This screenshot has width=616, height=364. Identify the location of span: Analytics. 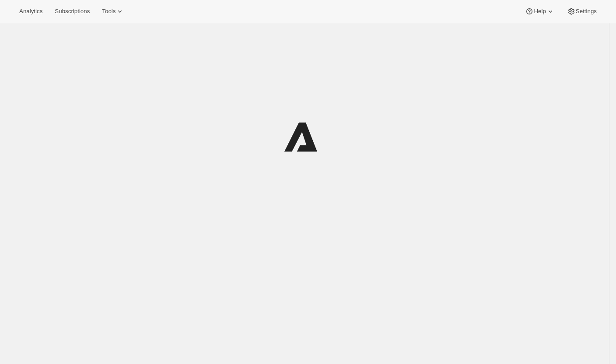
(31, 11).